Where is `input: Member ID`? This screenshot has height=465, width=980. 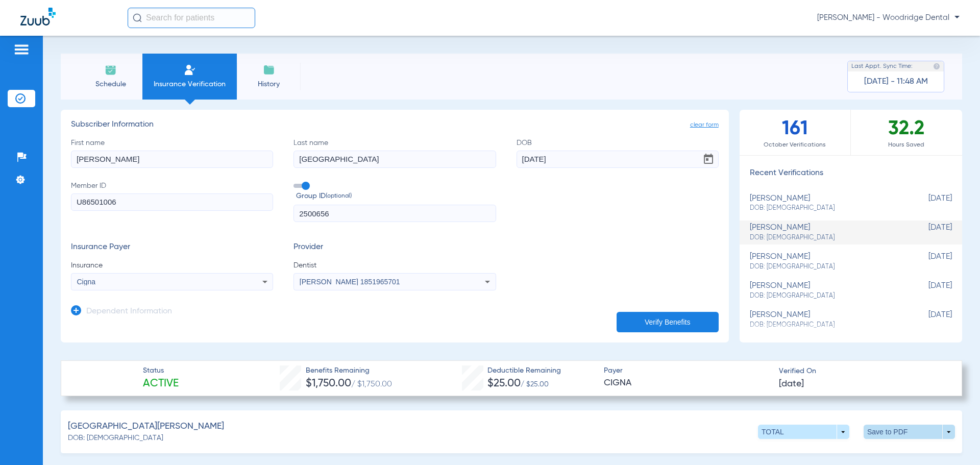 input: Member ID is located at coordinates (172, 202).